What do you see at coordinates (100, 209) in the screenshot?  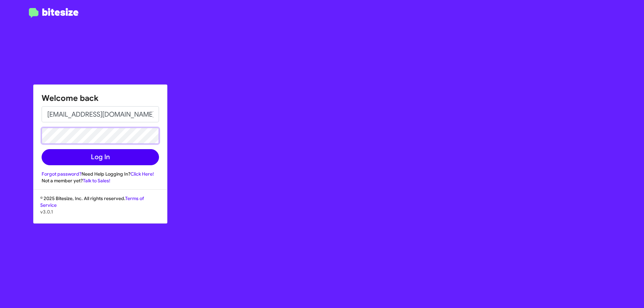 I see `div: © 2025 Bitesize, Inc. All rights reserved.` at bounding box center [100, 209].